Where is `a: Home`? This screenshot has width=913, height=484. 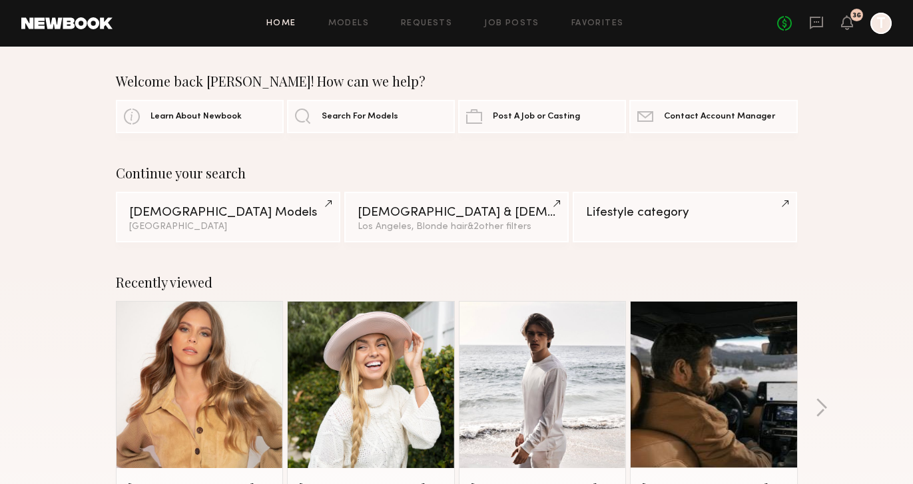
a: Home is located at coordinates (281, 23).